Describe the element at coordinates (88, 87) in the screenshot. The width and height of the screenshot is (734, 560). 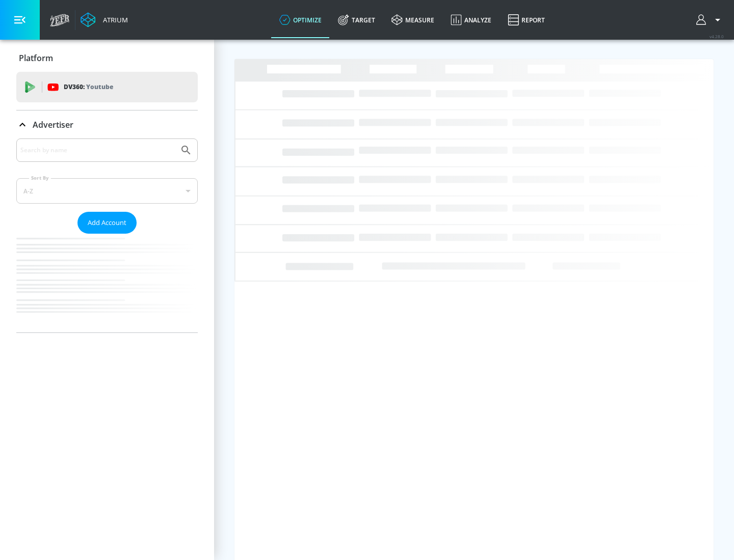
I see `p: DV360:` at that location.